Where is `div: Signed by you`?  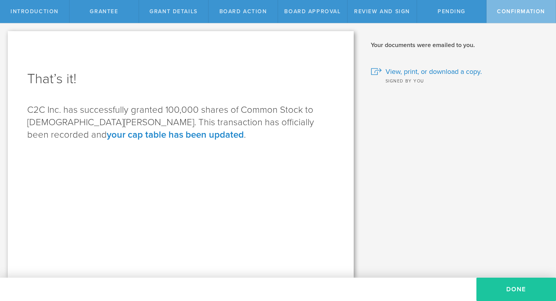 div: Signed by you is located at coordinates (458, 80).